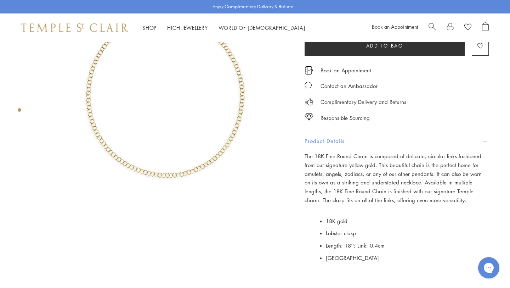 Image resolution: width=510 pixels, height=288 pixels. What do you see at coordinates (349, 86) in the screenshot?
I see `div: Contact an Ambassador` at bounding box center [349, 86].